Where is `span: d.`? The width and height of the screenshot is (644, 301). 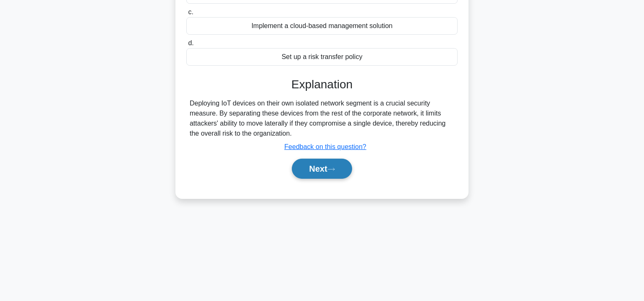
span: d. is located at coordinates (191, 43).